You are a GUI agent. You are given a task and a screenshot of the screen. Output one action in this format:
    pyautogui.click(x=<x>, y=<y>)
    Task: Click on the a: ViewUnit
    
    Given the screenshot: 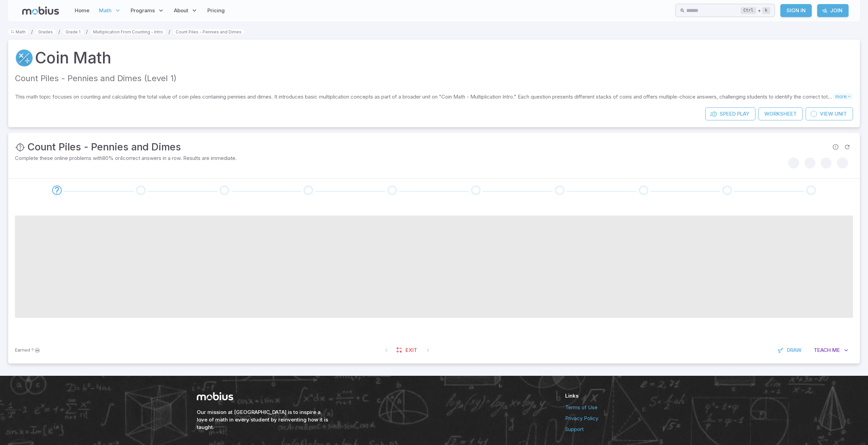 What is the action you would take?
    pyautogui.click(x=829, y=114)
    